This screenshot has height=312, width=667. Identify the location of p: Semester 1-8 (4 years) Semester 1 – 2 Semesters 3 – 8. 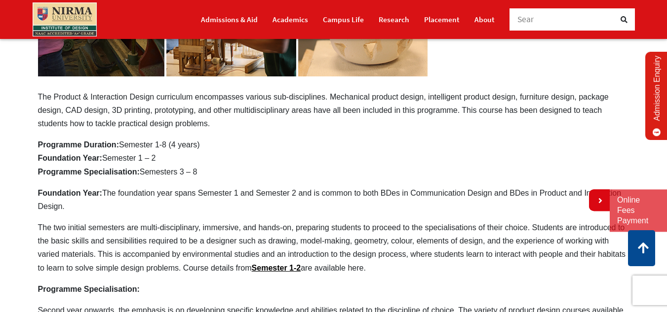
(334, 158).